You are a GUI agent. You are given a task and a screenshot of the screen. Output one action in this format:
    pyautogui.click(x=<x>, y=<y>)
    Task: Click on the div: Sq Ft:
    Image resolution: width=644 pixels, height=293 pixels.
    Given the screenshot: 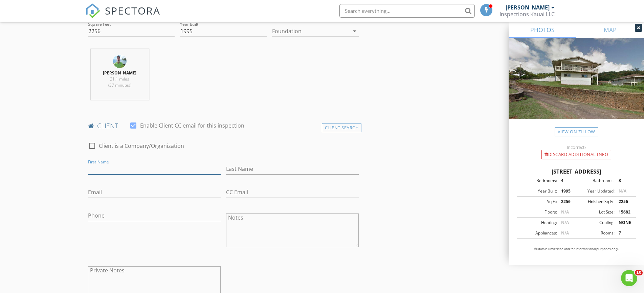 What is the action you would take?
    pyautogui.click(x=538, y=202)
    